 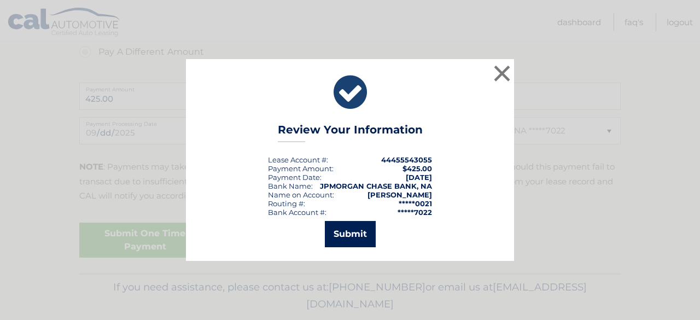 I want to click on strong: 44455543055, so click(x=406, y=160).